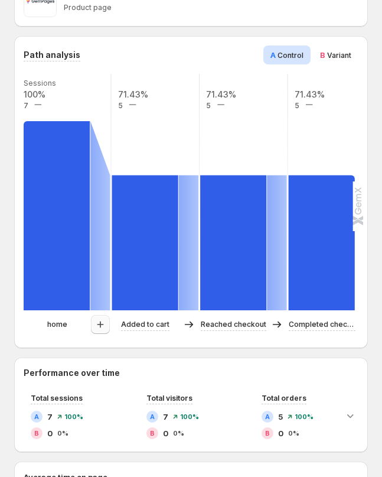 This screenshot has width=382, height=477. Describe the element at coordinates (281, 416) in the screenshot. I see `span: 5` at that location.